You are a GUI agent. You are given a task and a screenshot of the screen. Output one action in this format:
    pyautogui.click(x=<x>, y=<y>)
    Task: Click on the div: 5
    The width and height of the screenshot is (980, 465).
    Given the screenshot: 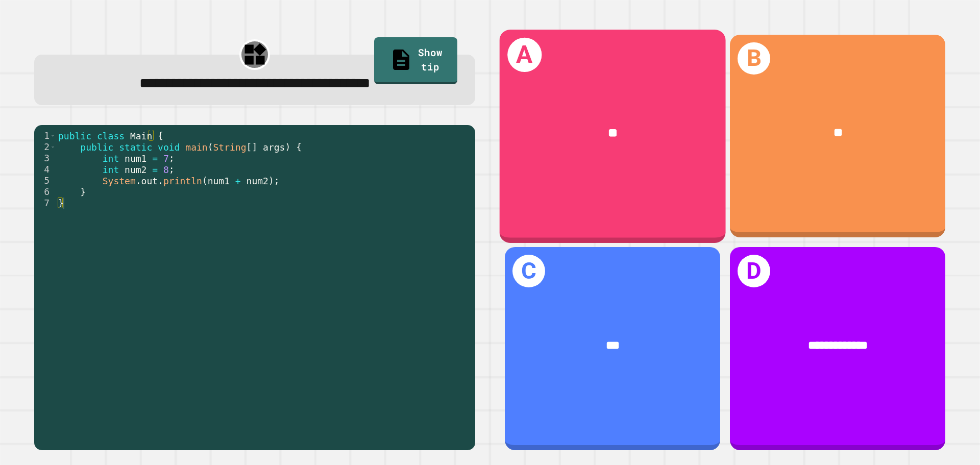 What is the action you would take?
    pyautogui.click(x=45, y=181)
    